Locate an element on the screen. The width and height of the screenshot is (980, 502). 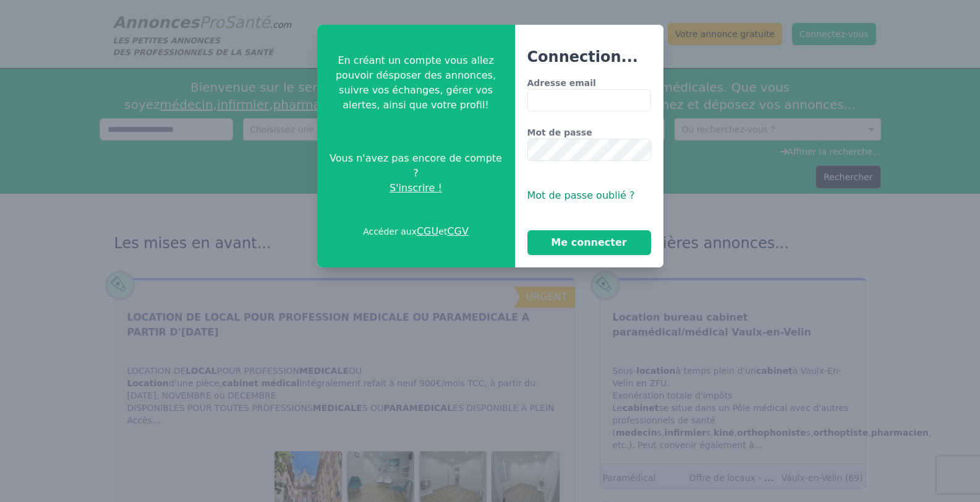
span: Mot de passe oublié ? is located at coordinates (581, 195).